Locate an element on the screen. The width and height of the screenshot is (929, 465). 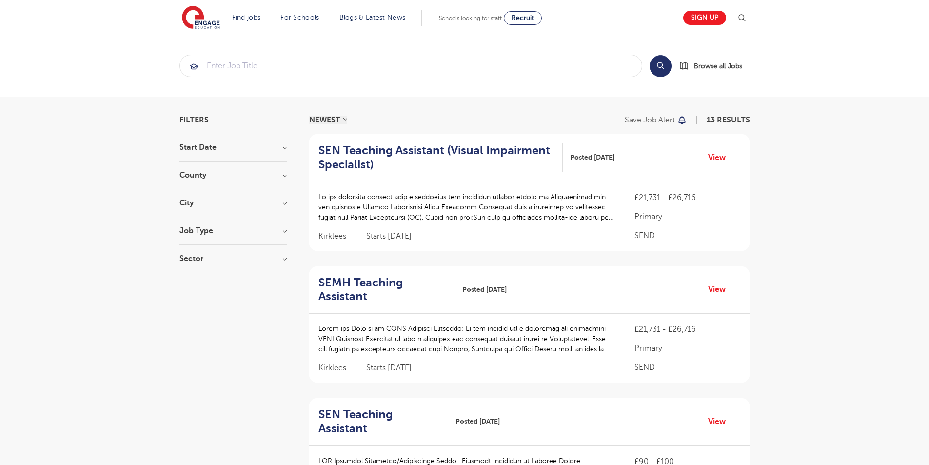
span: 13 RESULTS is located at coordinates (728, 120).